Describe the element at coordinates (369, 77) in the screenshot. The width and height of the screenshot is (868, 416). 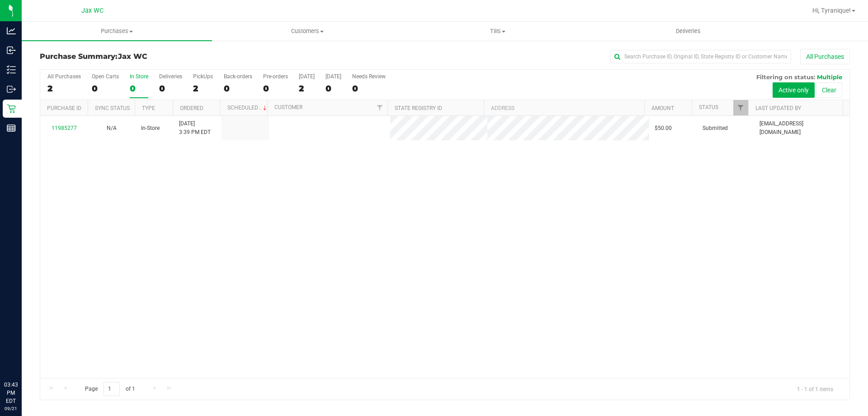
I see `div: Needs Review` at that location.